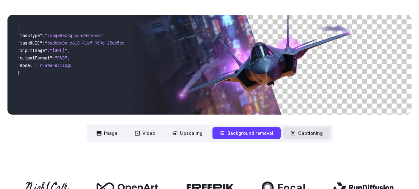  What do you see at coordinates (307, 133) in the screenshot?
I see `button: Captioning` at bounding box center [307, 133].